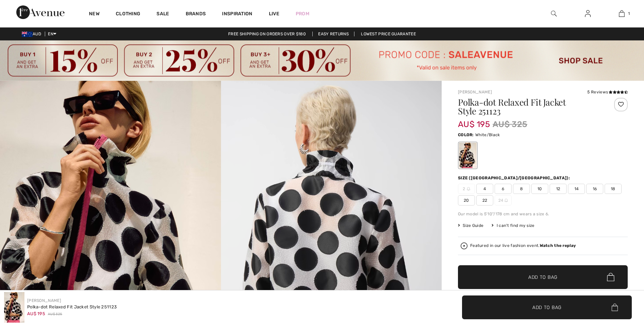  Describe the element at coordinates (595, 188) in the screenshot. I see `span: 16` at that location.